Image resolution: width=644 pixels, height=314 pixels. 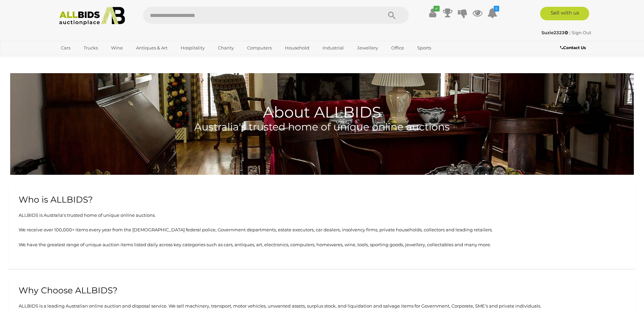 What do you see at coordinates (91, 48) in the screenshot?
I see `a: Trucks` at bounding box center [91, 48].